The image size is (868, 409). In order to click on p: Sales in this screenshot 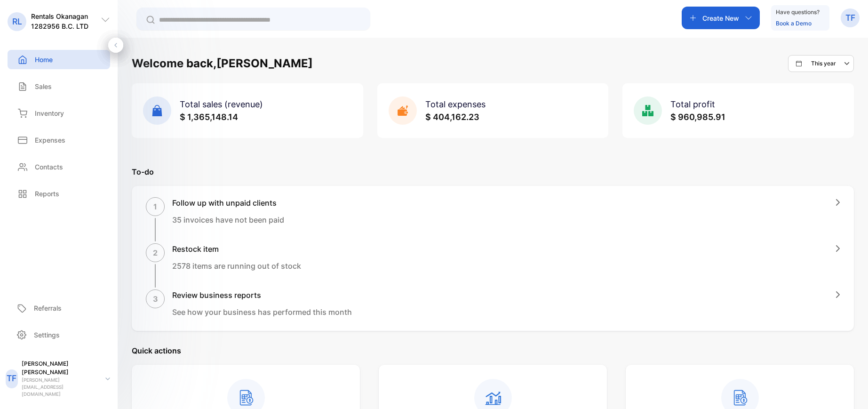, I will do `click(43, 86)`.